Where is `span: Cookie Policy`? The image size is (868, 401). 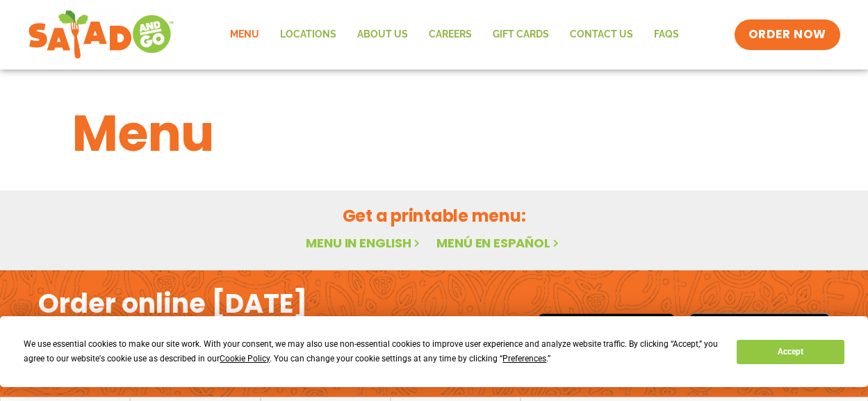
span: Cookie Policy is located at coordinates (245, 359).